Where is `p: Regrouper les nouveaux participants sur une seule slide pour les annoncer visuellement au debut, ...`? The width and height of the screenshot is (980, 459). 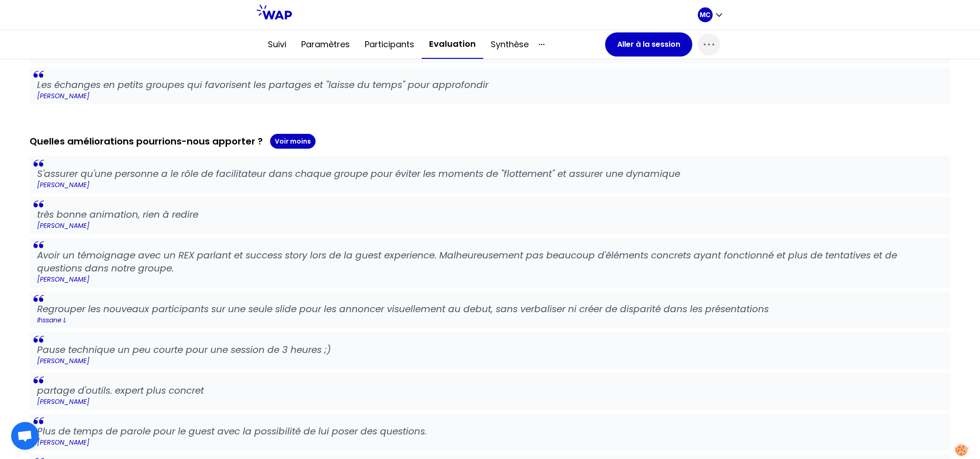 p: Regrouper les nouveaux participants sur une seule slide pour les annoncer visuellement au debut, ... is located at coordinates (489, 309).